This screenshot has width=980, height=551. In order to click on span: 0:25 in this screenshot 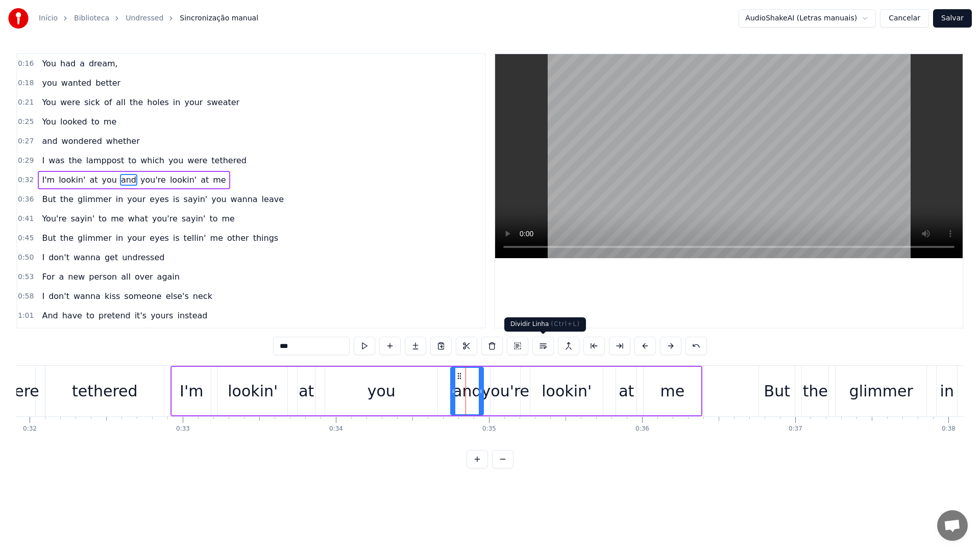, I will do `click(26, 122)`.